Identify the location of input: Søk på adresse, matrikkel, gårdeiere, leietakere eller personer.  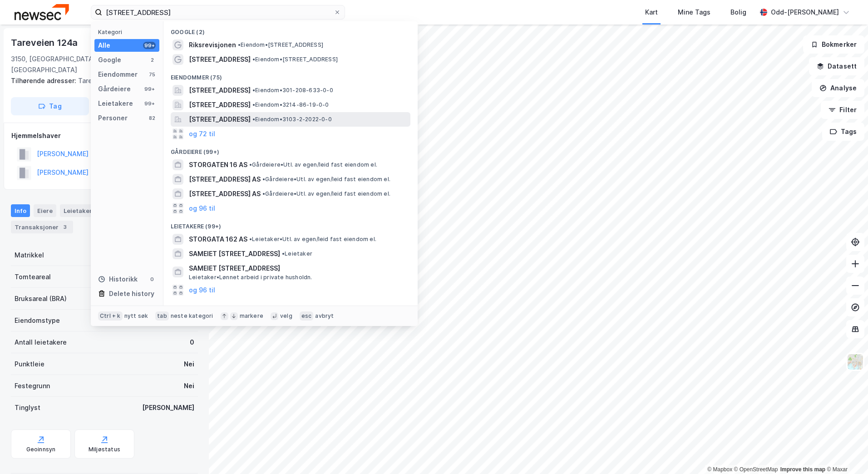
(218, 12).